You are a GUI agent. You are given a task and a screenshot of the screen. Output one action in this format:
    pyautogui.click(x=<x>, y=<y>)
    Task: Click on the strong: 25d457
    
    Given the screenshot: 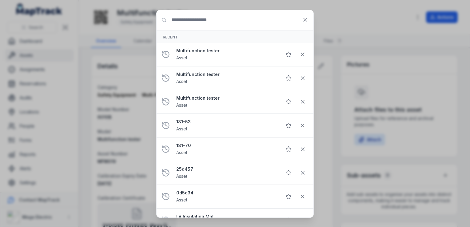 What is the action you would take?
    pyautogui.click(x=226, y=169)
    